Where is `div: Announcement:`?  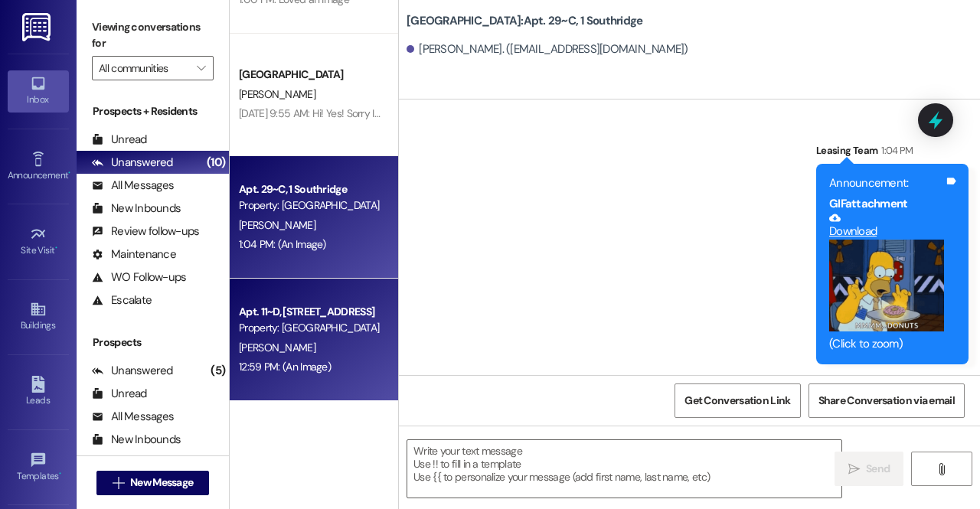
div: Announcement: is located at coordinates (886, 183).